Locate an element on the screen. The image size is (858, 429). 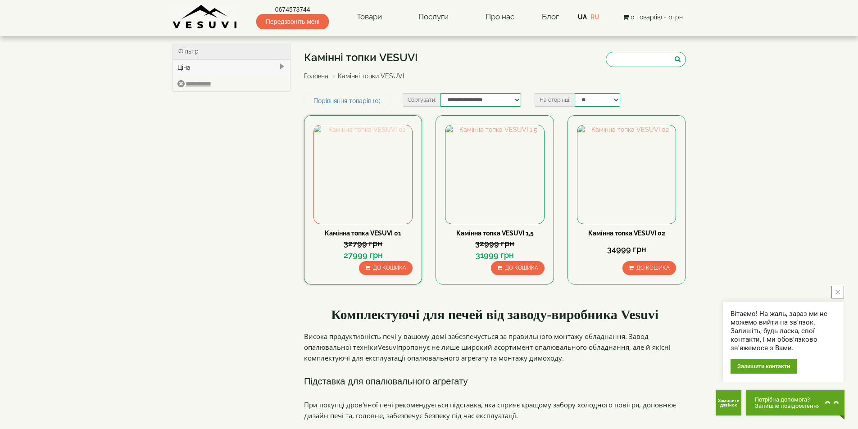
a: 0674573744 is located at coordinates (292, 9).